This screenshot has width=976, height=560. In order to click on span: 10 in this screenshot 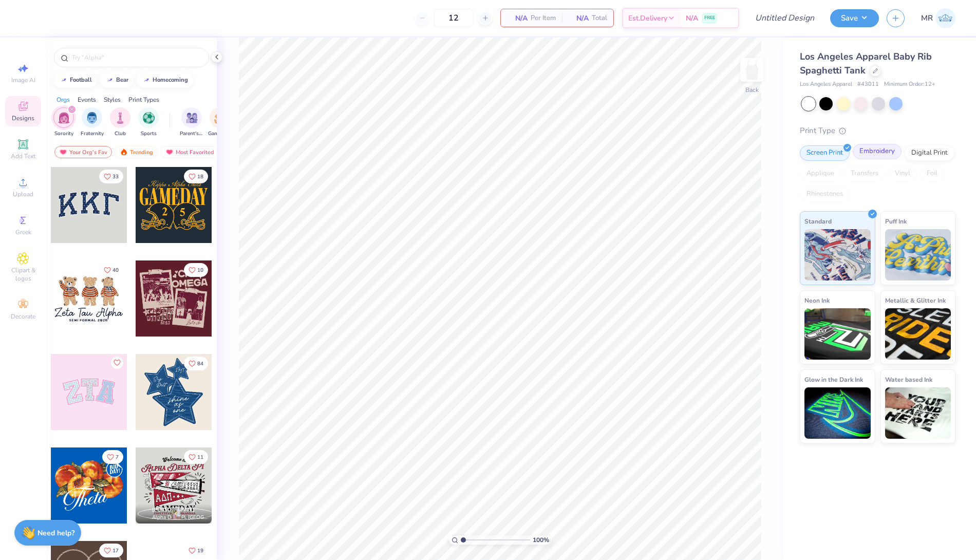, I will do `click(200, 270)`.